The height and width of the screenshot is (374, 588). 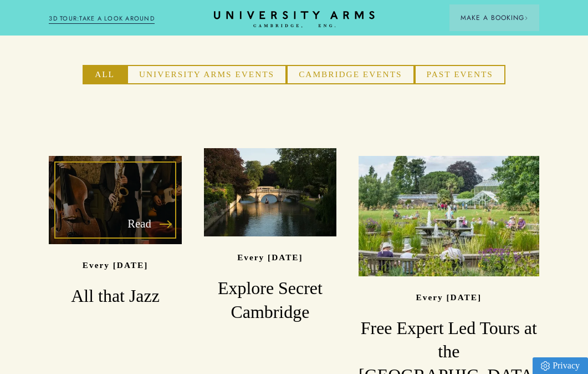 What do you see at coordinates (294, 19) in the screenshot?
I see `a: Home` at bounding box center [294, 19].